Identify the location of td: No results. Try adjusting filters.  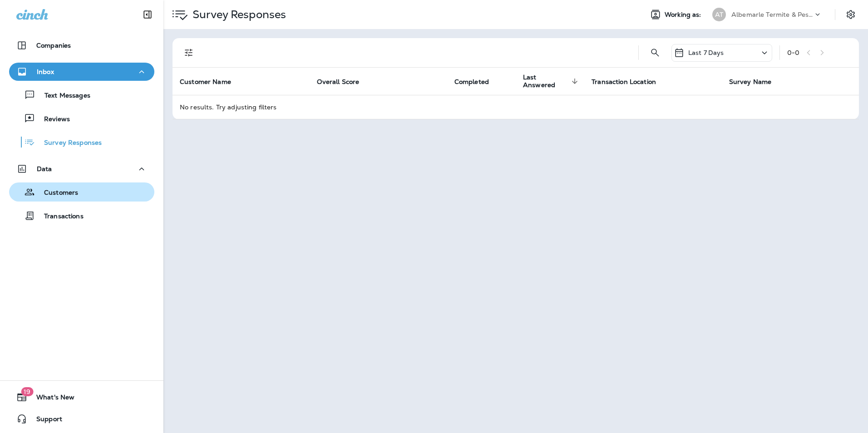
(516, 107).